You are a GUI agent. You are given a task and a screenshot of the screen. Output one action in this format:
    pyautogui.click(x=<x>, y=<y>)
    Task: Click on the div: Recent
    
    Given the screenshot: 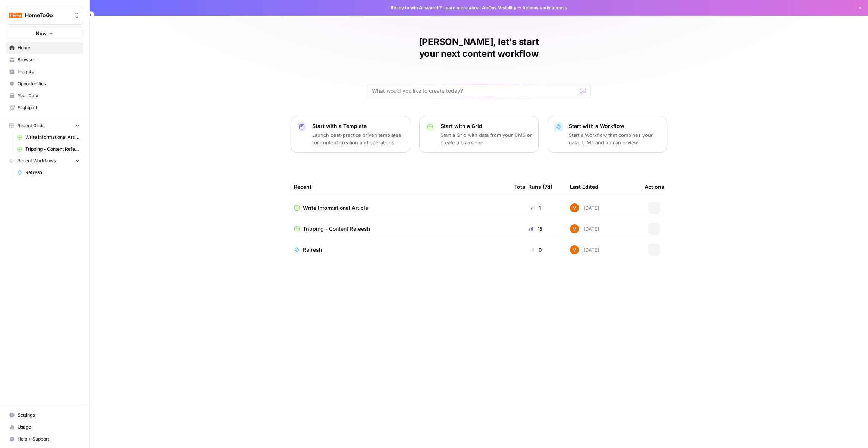 What is the action you would take?
    pyautogui.click(x=398, y=186)
    